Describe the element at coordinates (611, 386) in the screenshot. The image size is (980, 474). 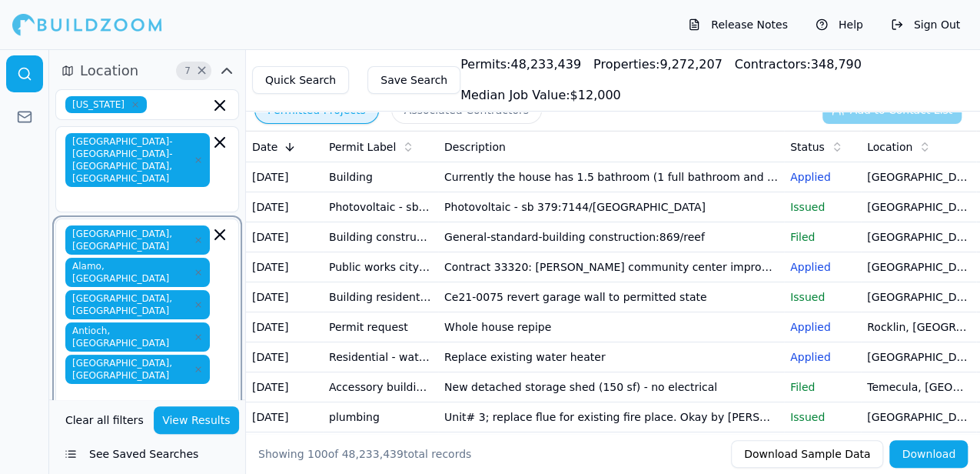
I see `td: New detached storage shed (150 sf) - no electrical` at that location.